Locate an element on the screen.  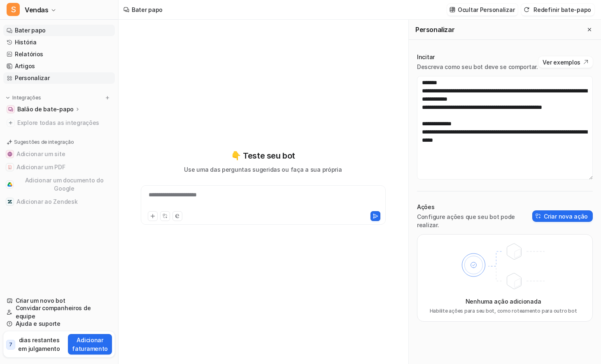
font: Integrações is located at coordinates (26, 97).